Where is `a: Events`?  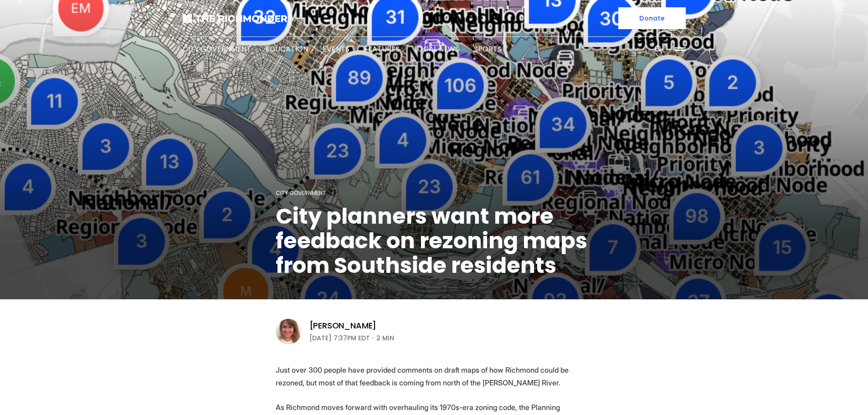 a: Events is located at coordinates (336, 49).